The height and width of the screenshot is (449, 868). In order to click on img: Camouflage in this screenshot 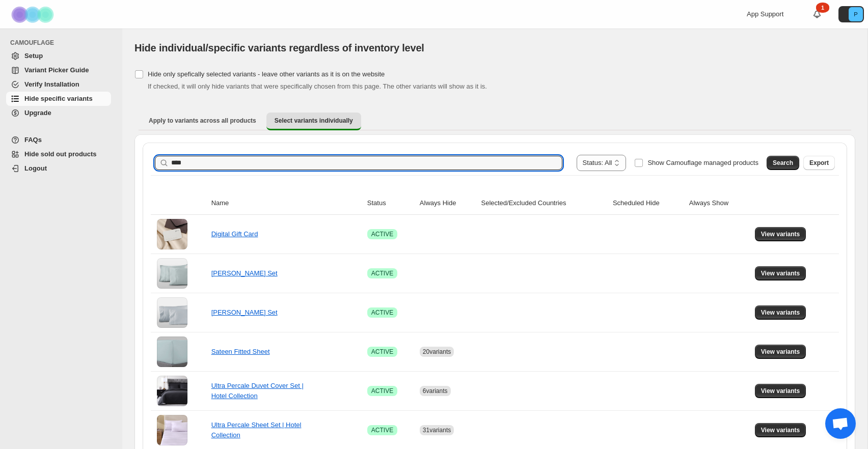, I will do `click(33, 14)`.